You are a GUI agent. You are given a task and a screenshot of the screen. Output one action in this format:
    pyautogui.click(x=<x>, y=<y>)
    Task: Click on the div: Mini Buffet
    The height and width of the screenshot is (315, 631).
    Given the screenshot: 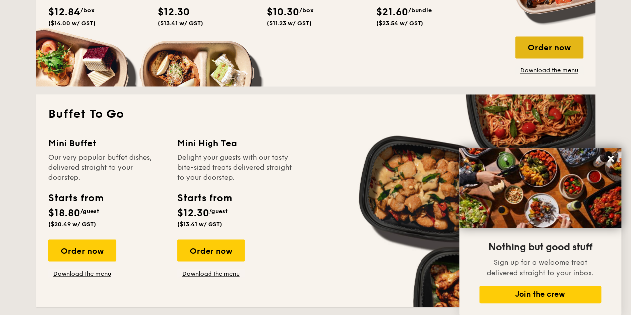 What is the action you would take?
    pyautogui.click(x=107, y=143)
    